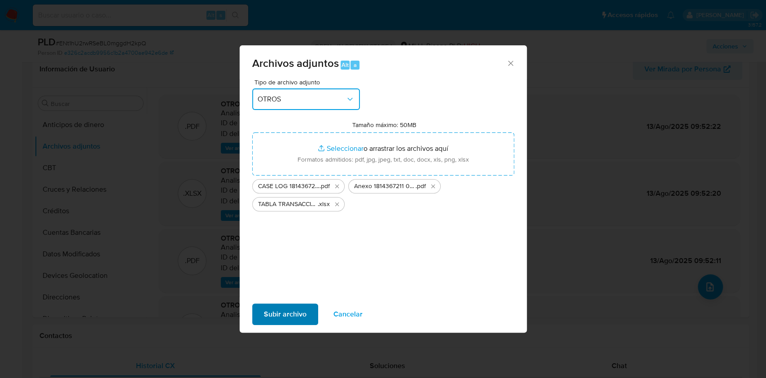  What do you see at coordinates (385, 186) in the screenshot?
I see `span: Anexo 1814367211 04_09_2025` at bounding box center [385, 186].